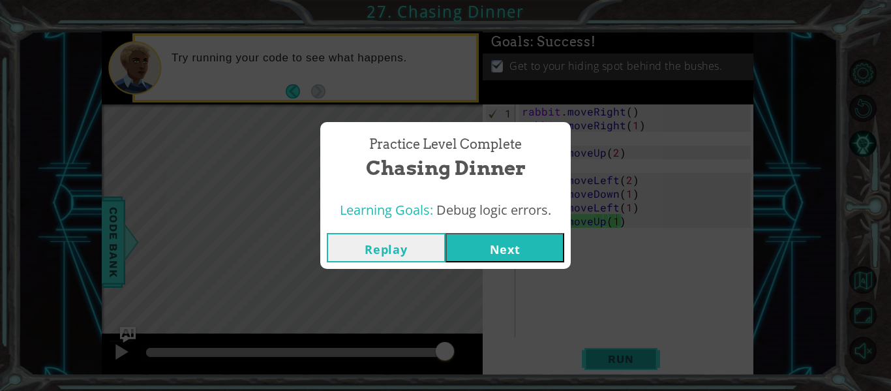 The width and height of the screenshot is (891, 391). Describe the element at coordinates (386, 209) in the screenshot. I see `span: Learning Goals:` at that location.